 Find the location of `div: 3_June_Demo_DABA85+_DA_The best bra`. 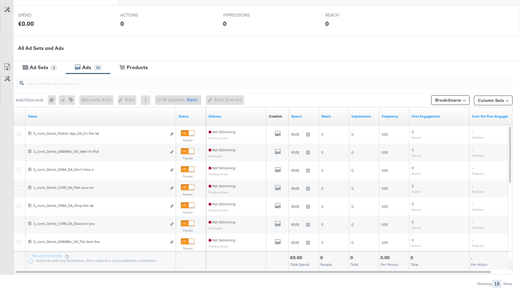

div: 3_June_Demo_DABA85+_DA_The best bra is located at coordinates (100, 242).